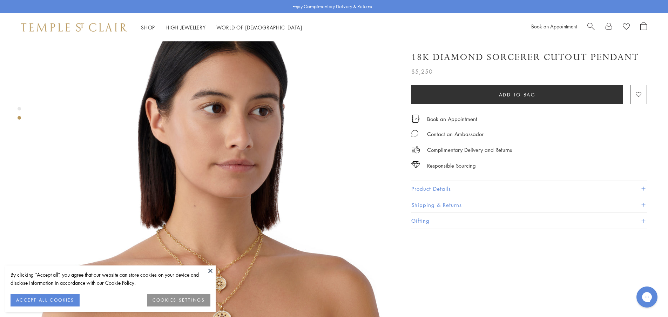 Image resolution: width=668 pixels, height=317 pixels. Describe the element at coordinates (111, 289) in the screenshot. I see `div: Blocked (id): tinycookie-wrapper` at that location.